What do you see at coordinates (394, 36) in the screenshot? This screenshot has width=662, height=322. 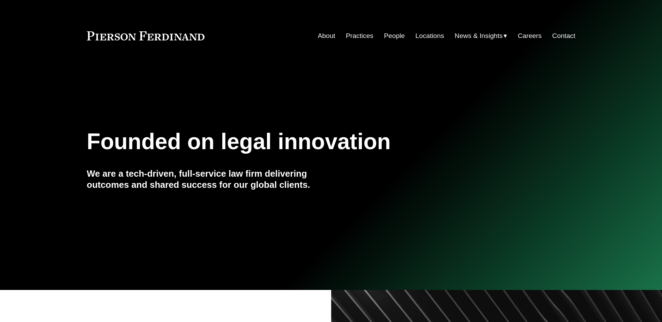 I see `a: People` at bounding box center [394, 36].